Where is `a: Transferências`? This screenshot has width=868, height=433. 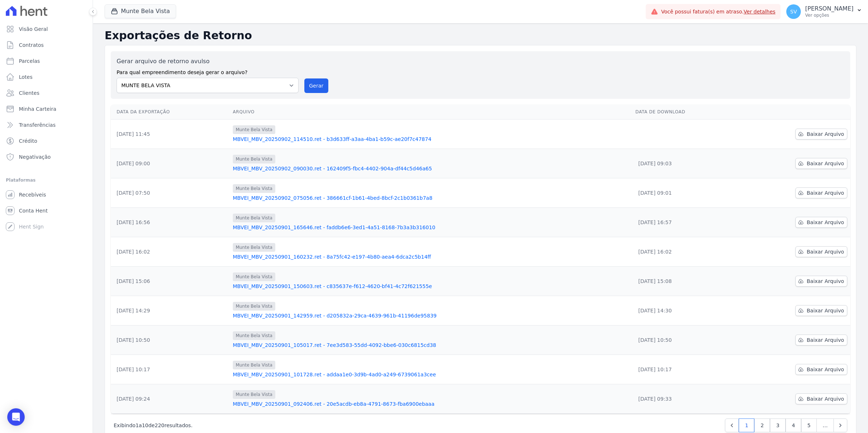 a: Transferências is located at coordinates (46, 125).